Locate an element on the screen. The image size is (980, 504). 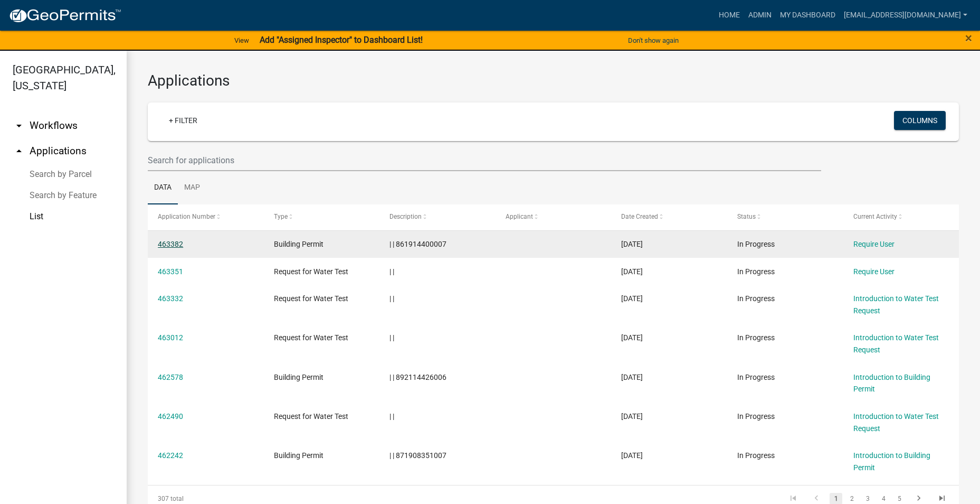
a: 462490 is located at coordinates (171, 416).